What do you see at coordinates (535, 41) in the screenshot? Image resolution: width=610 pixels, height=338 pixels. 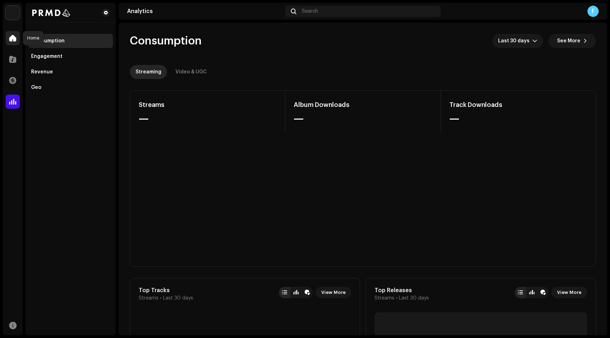 I see `div: dropdown trigger` at bounding box center [535, 41].